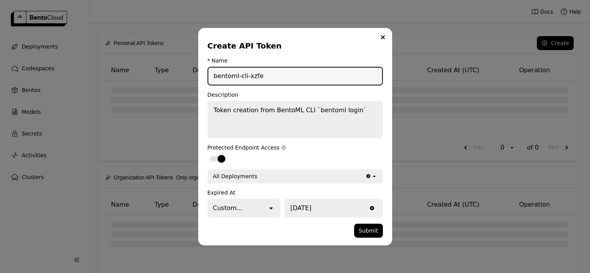 The image size is (590, 273). I want to click on div: Name, so click(220, 61).